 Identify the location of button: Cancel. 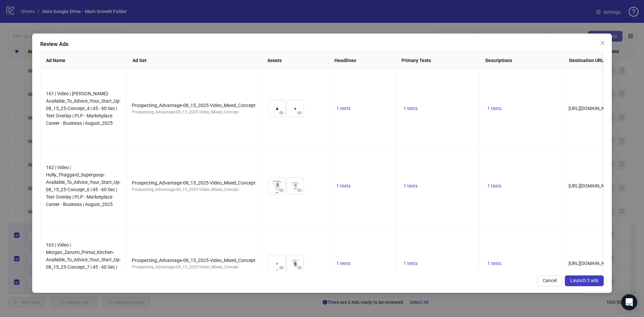
(550, 280).